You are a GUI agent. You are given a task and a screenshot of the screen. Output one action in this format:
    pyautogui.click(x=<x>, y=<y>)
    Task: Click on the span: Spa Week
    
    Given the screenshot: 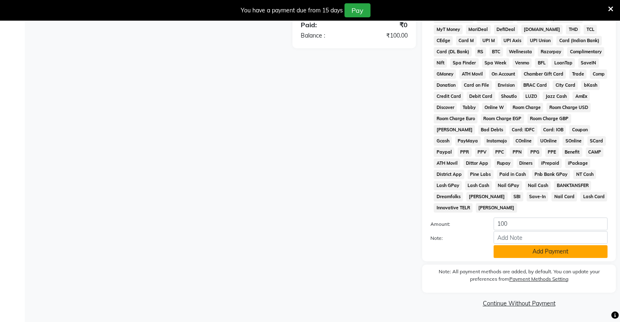 What is the action you would take?
    pyautogui.click(x=495, y=63)
    